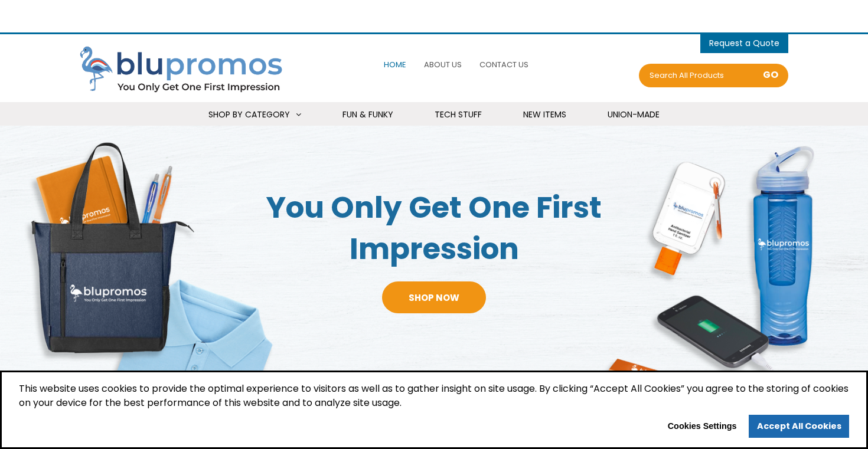 Image resolution: width=868 pixels, height=449 pixels. I want to click on a: Fun & Funky, so click(368, 114).